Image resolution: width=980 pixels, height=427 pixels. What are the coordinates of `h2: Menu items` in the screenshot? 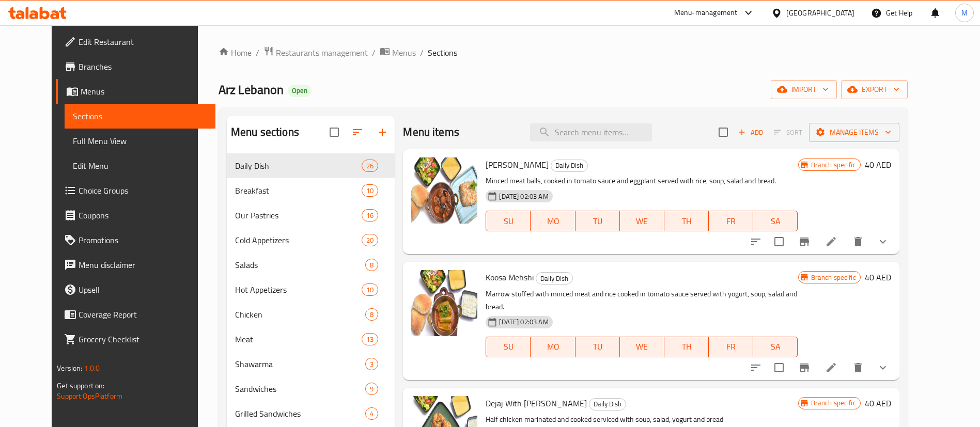 It's located at (431, 132).